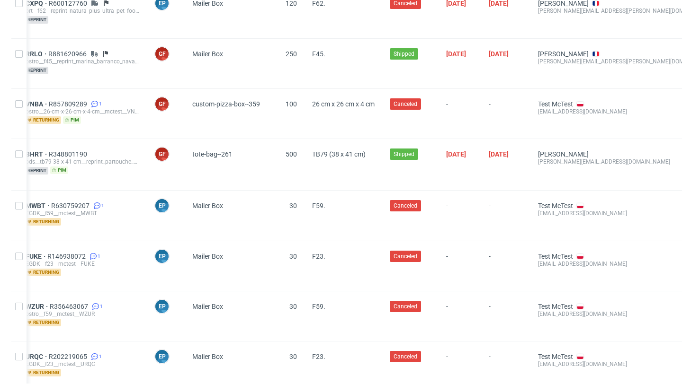  Describe the element at coordinates (67, 257) in the screenshot. I see `span: R146938072` at that location.